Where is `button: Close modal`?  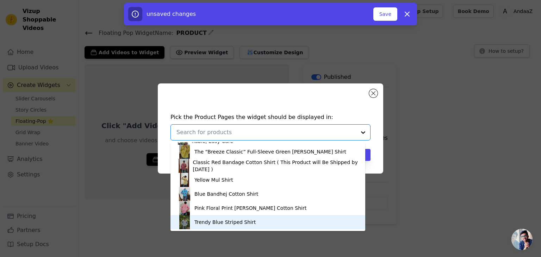 button: Close modal is located at coordinates (374, 93).